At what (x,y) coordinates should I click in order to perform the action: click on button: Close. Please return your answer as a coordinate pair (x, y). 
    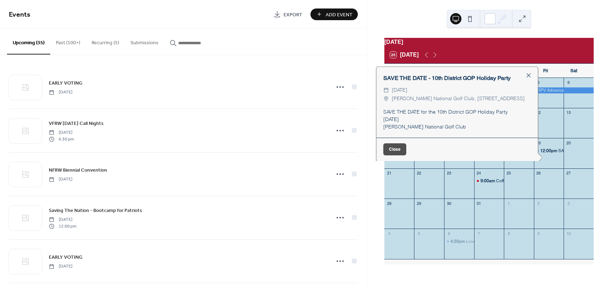
    Looking at the image, I should click on (395, 149).